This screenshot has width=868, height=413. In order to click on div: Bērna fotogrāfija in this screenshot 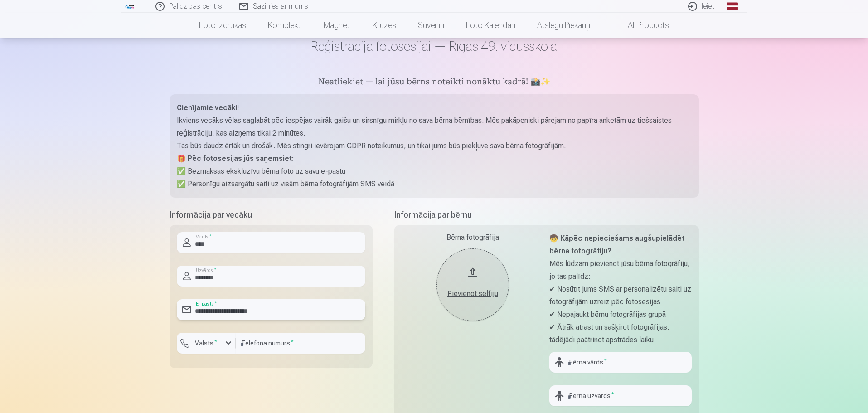, I will do `click(473, 237)`.